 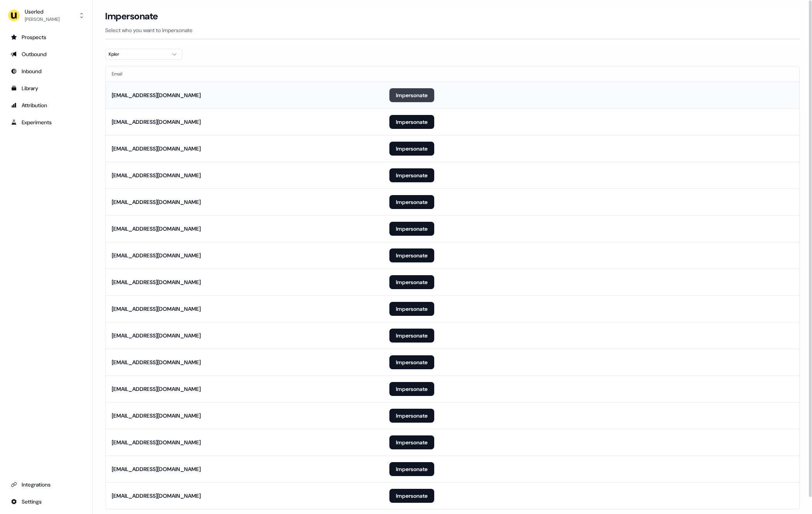 I want to click on a: Go to attribution, so click(x=46, y=105).